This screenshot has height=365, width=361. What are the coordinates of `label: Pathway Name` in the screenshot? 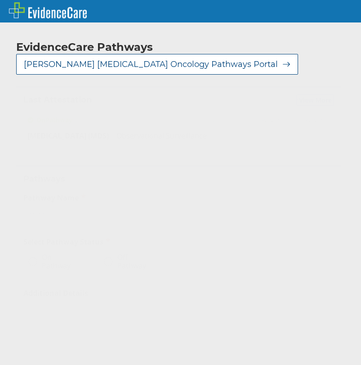 It's located at (179, 198).